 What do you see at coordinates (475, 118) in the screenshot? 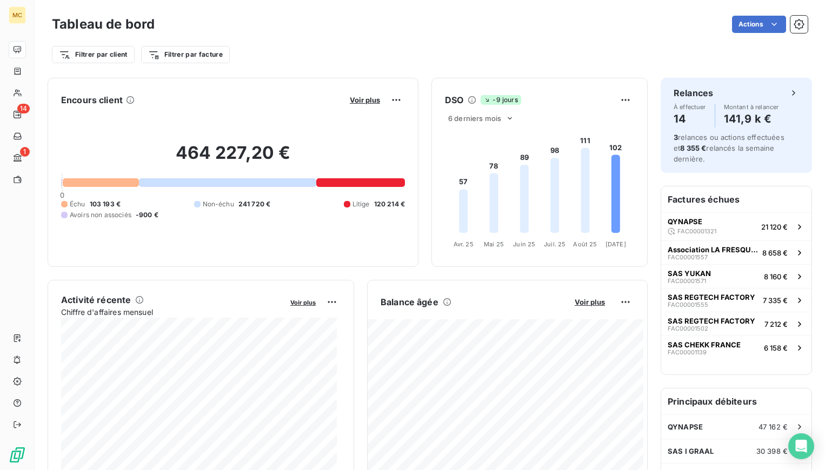
I see `span: 6 derniers mois` at bounding box center [475, 118].